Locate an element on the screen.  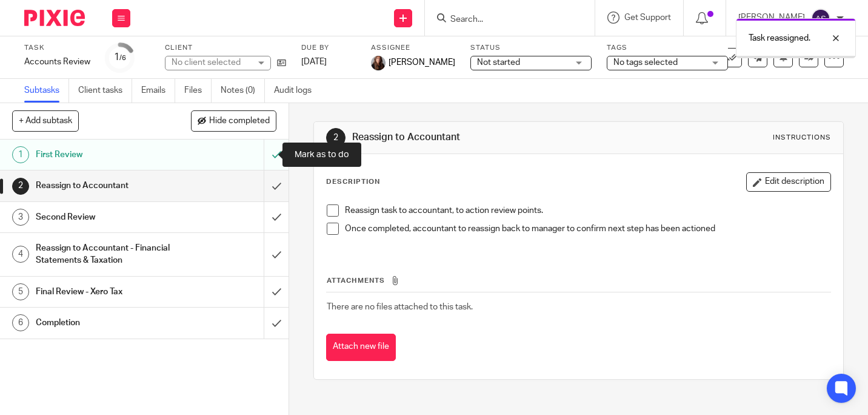
img: IMG_0011.jpg is located at coordinates (378, 63).